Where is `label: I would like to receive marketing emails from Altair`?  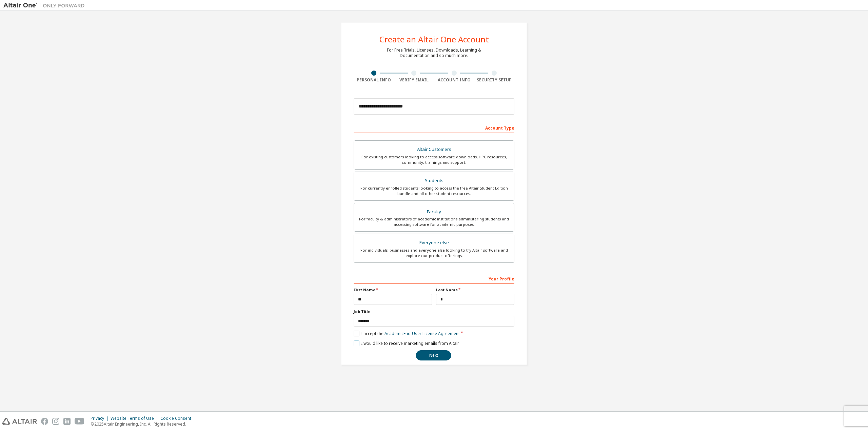
label: I would like to receive marketing emails from Altair is located at coordinates (406, 343).